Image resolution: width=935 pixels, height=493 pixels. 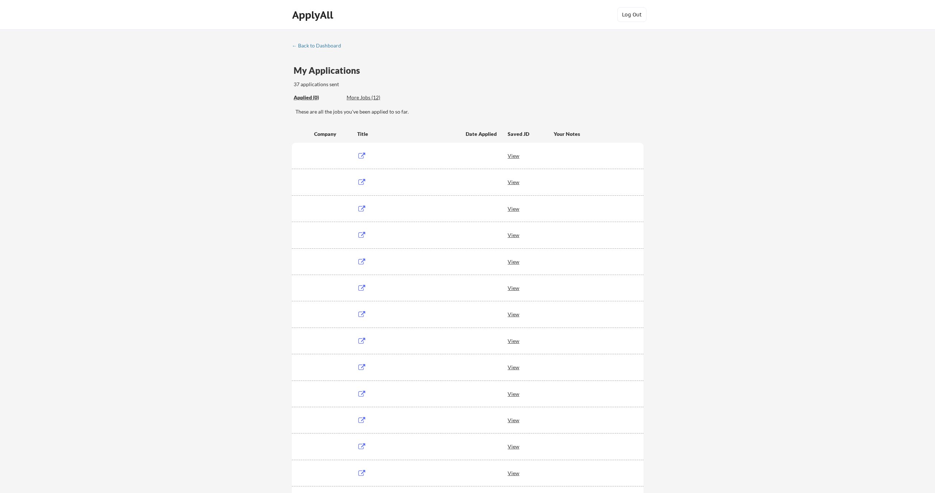 What do you see at coordinates (330, 70) in the screenshot?
I see `div: My Applications` at bounding box center [330, 70].